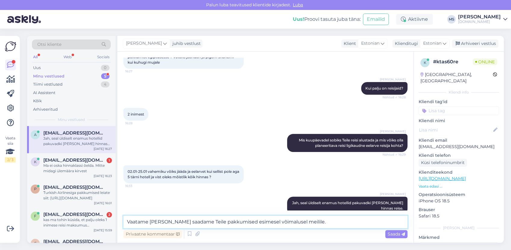  Describe the element at coordinates (384, 88) in the screenshot. I see `span: Kui palju on reisijaid?` at that location.